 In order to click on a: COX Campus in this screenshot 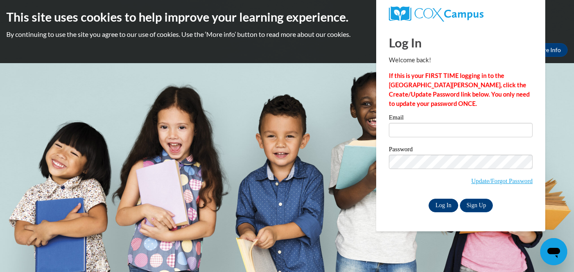, I will do `click(461, 14)`.